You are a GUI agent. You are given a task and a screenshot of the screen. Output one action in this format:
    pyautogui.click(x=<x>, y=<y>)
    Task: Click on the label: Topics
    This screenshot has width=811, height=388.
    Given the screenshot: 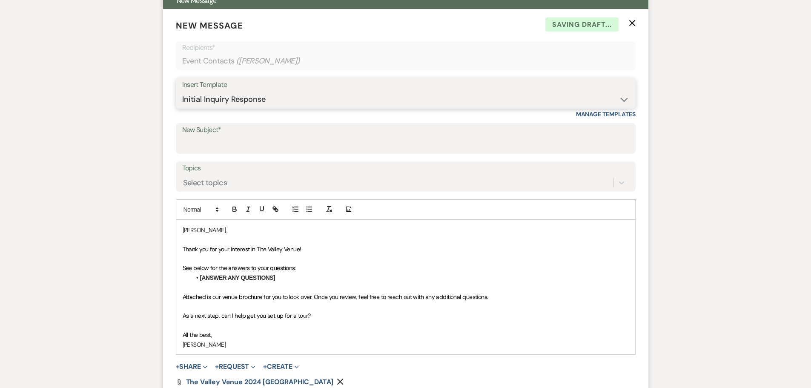 What is the action you would take?
    pyautogui.click(x=406, y=168)
    